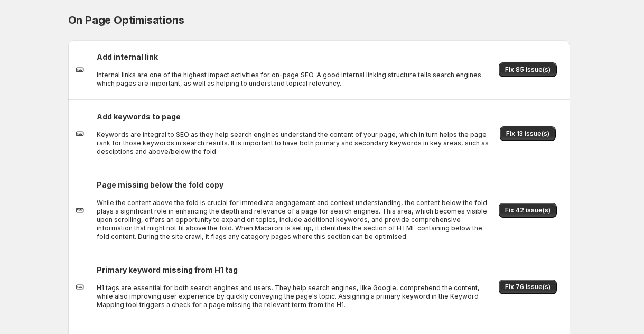  What do you see at coordinates (139, 117) in the screenshot?
I see `h2: Add keywords to page` at bounding box center [139, 117].